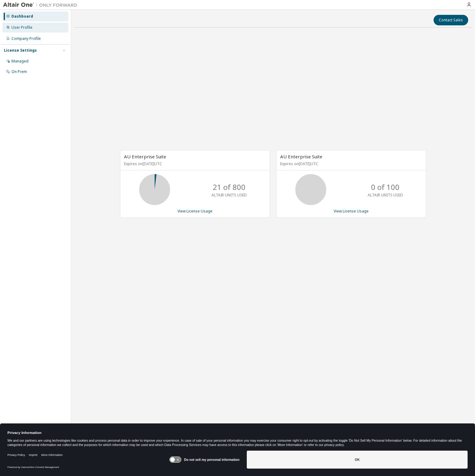 This screenshot has height=476, width=475. I want to click on img: Altair One, so click(42, 5).